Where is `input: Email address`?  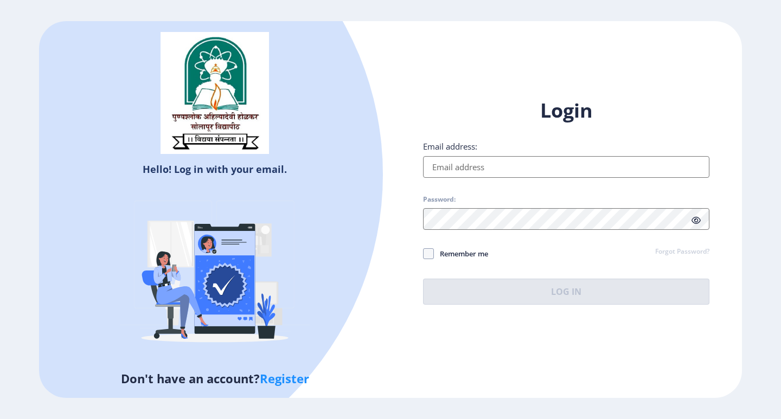
input: Email address is located at coordinates (566, 167).